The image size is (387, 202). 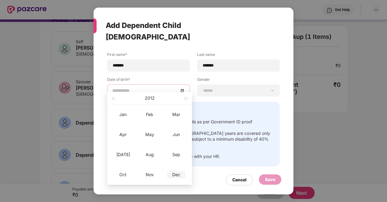 What do you see at coordinates (238, 80) in the screenshot?
I see `label: Gender` at bounding box center [238, 80].